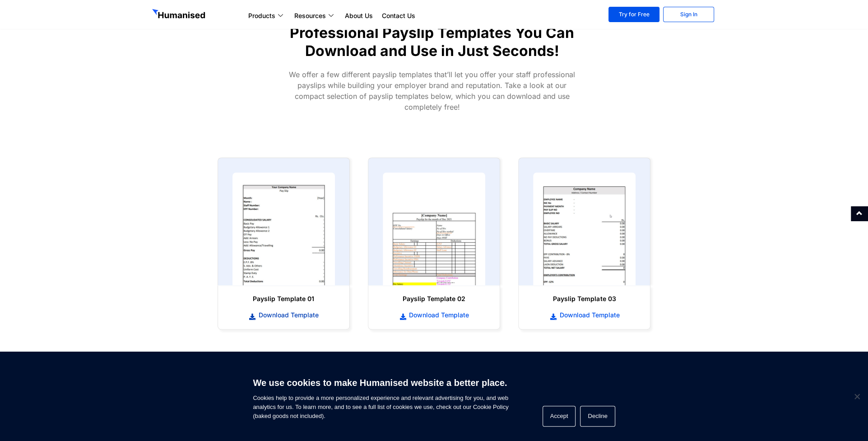  Describe the element at coordinates (381, 396) in the screenshot. I see `span: Cookies help to provide a more personalized experience and relevant advertising for you, and web ...` at that location.